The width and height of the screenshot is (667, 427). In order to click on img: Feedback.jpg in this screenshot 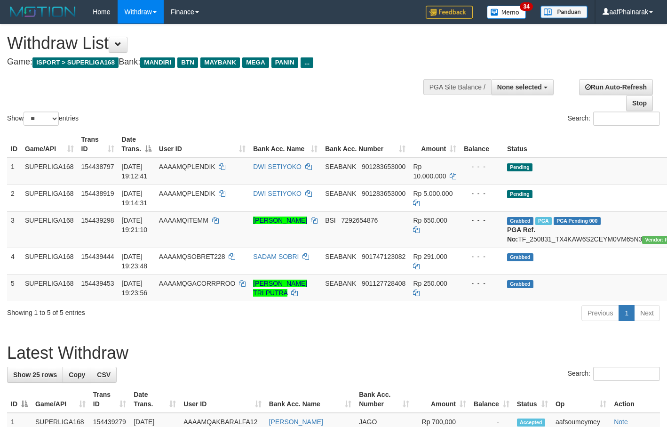, I will do `click(449, 12)`.